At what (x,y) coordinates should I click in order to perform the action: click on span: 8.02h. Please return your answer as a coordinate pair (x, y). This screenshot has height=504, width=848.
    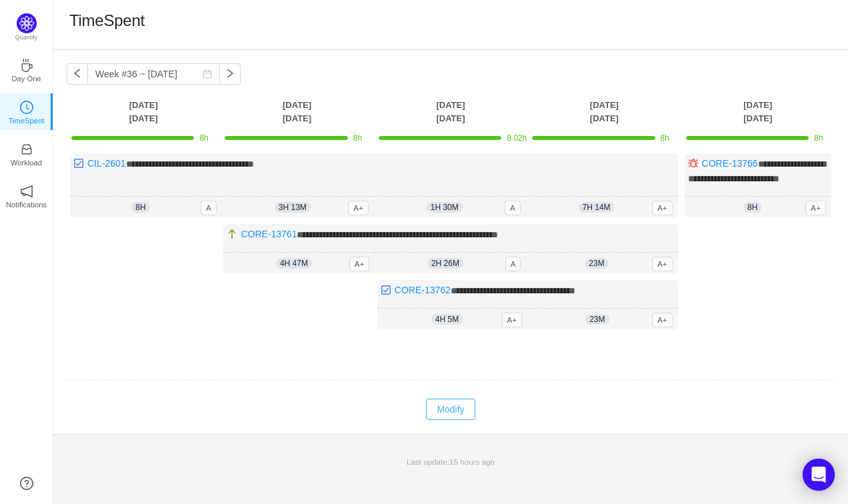
    Looking at the image, I should click on (516, 138).